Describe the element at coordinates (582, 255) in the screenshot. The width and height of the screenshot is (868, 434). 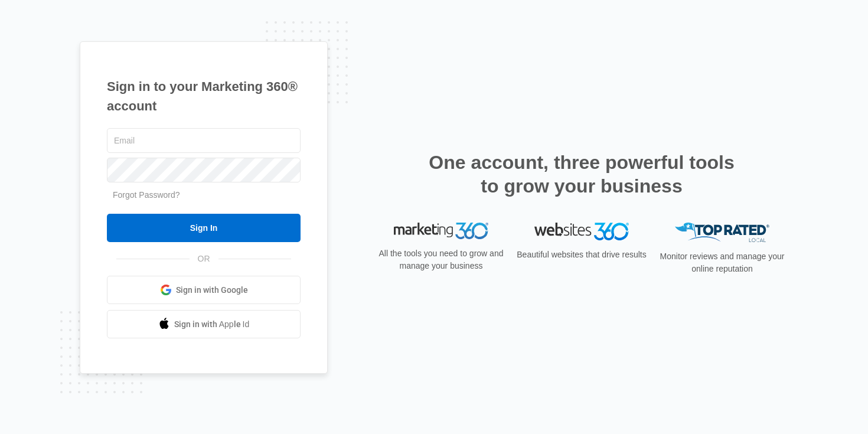
I see `p: Beautiful websites that drive results` at that location.